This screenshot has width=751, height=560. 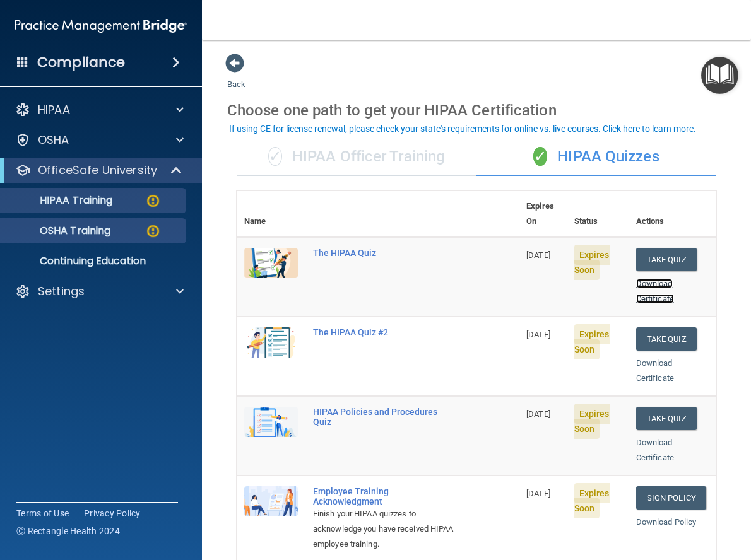 What do you see at coordinates (236, 77) in the screenshot?
I see `a: Back` at bounding box center [236, 77].